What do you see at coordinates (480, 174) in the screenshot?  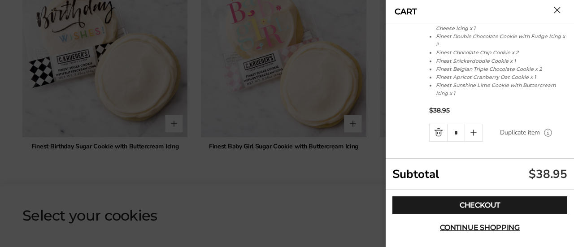 I see `div: Subtotal` at bounding box center [480, 174].